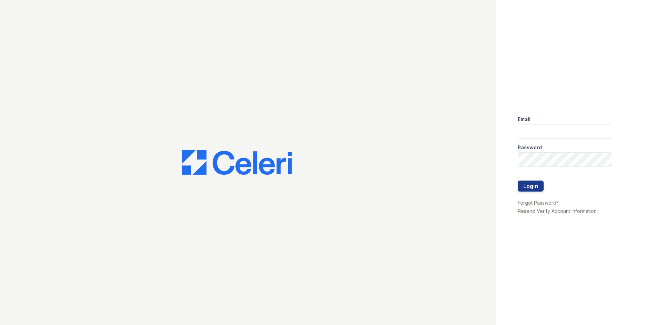 The image size is (661, 325). I want to click on img: CE_Logo_Blue-a8612792a0a2168367f1c8372b55b34899dd931a85d93a1a3d3e32e68fde9ad4.png, so click(237, 163).